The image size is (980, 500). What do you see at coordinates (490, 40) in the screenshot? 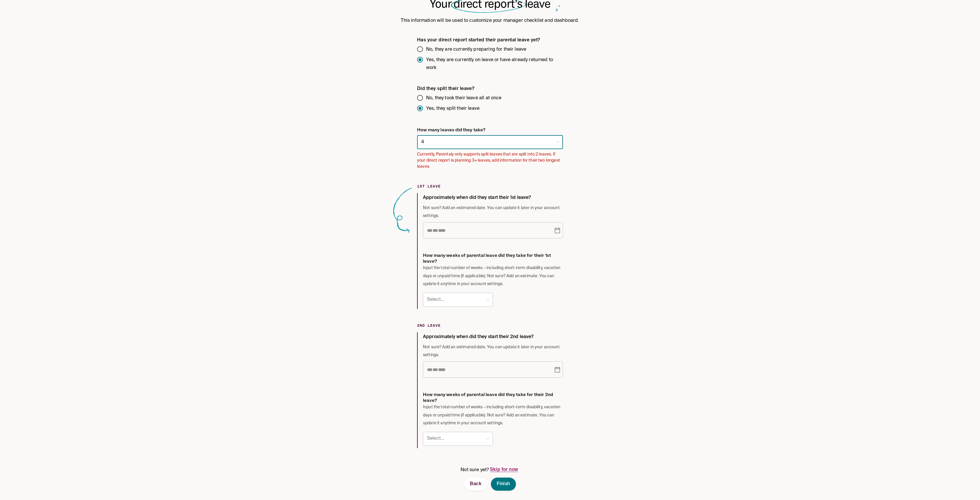
I see `h5: Has your direct report started their parental leave yet?` at bounding box center [490, 40].